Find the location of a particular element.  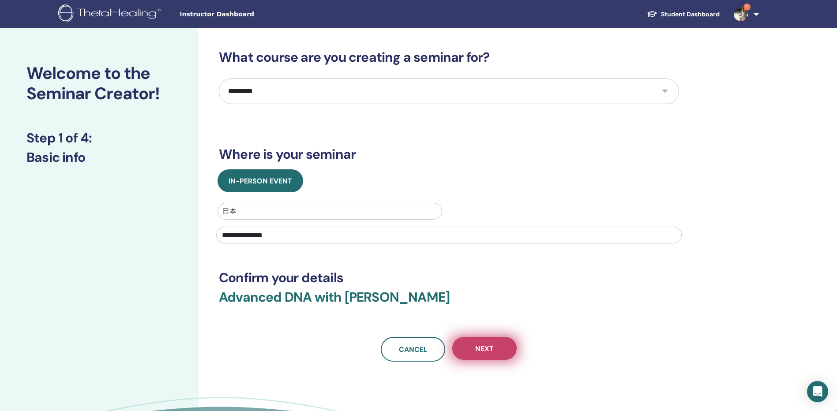

span: Next is located at coordinates (485, 349).